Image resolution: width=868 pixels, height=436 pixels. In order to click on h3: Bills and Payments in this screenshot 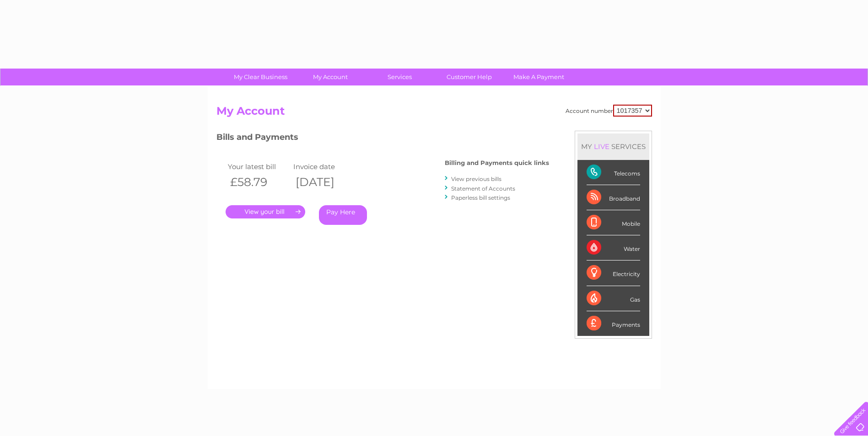, I will do `click(383, 138)`.